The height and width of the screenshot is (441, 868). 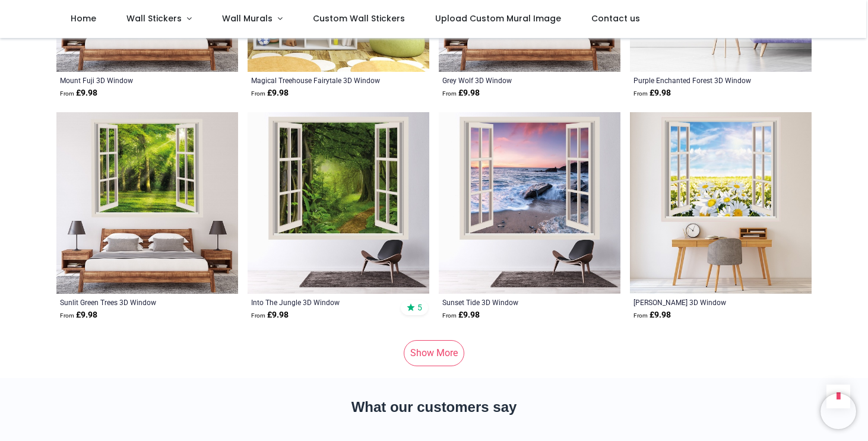 What do you see at coordinates (320, 302) in the screenshot?
I see `div: Into The Jungle 3D Window` at bounding box center [320, 302].